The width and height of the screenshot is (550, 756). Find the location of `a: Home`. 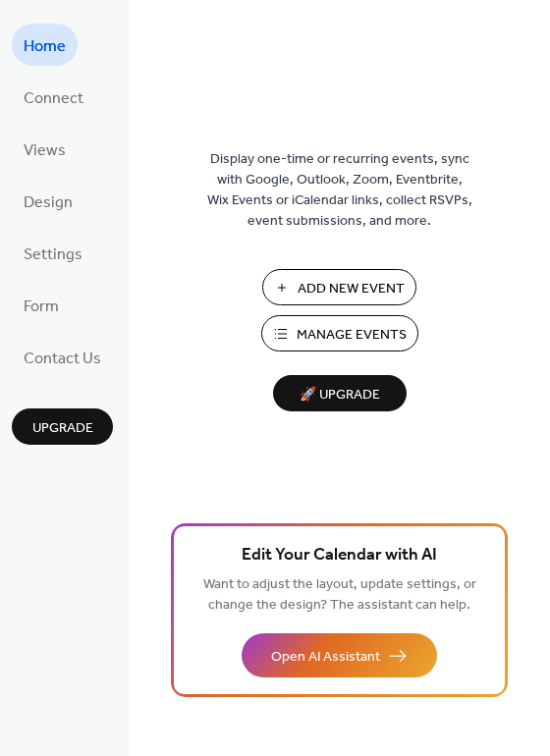

a: Home is located at coordinates (44, 44).